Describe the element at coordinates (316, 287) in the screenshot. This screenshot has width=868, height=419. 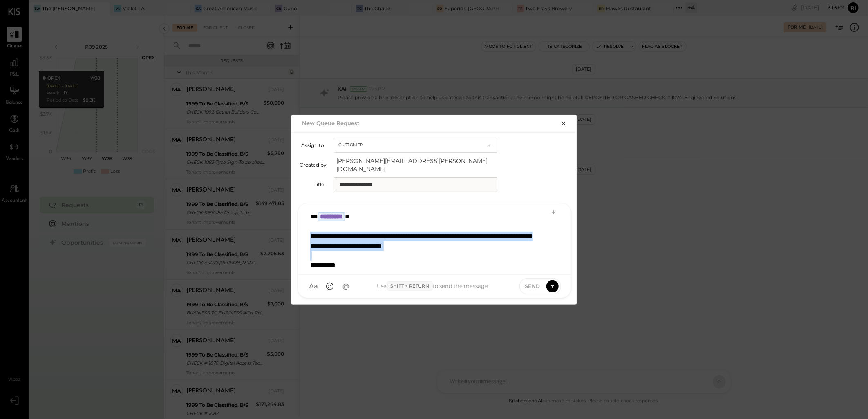
I see `span: a` at that location.